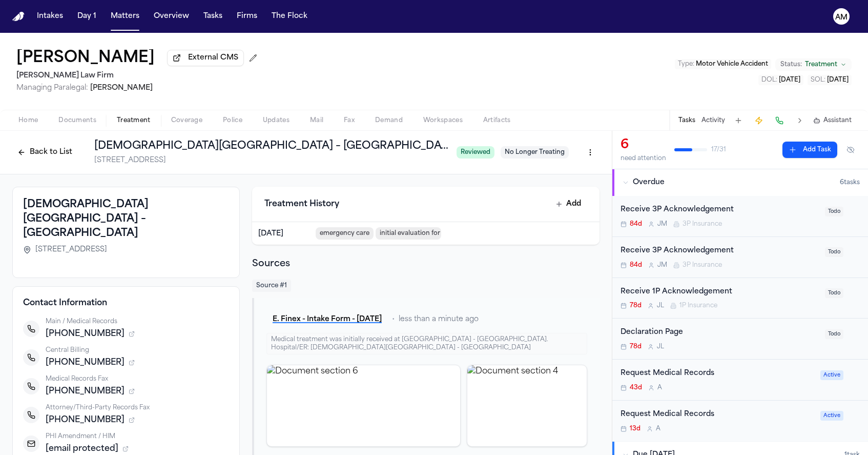 The width and height of the screenshot is (868, 455). Describe the element at coordinates (125, 16) in the screenshot. I see `a: Matters` at that location.